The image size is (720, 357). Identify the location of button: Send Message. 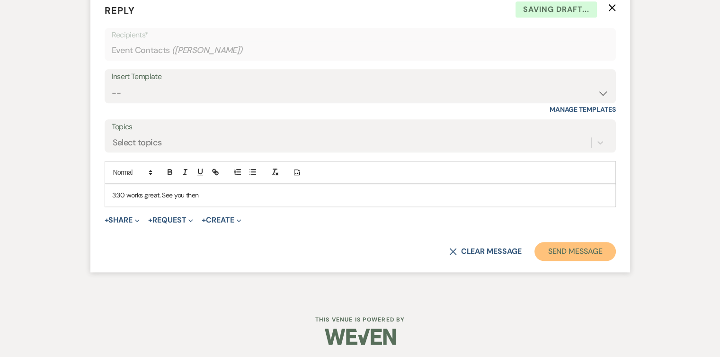
(575, 251).